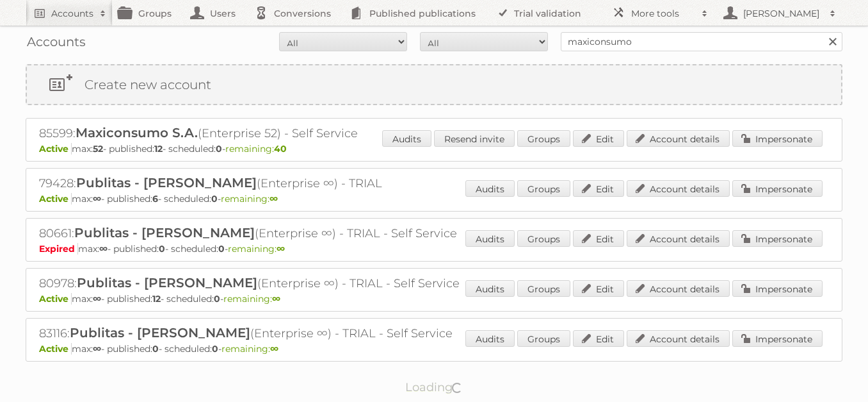 Image resolution: width=868 pixels, height=402 pixels. I want to click on h2: 80978: (Enterprise ∞) - TRIAL - Self Service, so click(263, 283).